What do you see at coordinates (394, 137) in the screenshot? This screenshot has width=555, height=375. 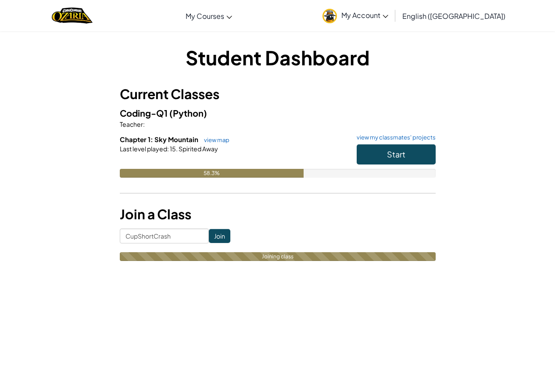 I see `a: view my classmates' projects` at bounding box center [394, 137].